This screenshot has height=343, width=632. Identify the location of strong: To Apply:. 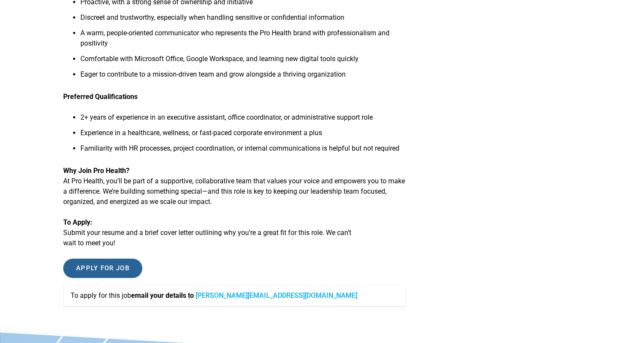
(78, 222).